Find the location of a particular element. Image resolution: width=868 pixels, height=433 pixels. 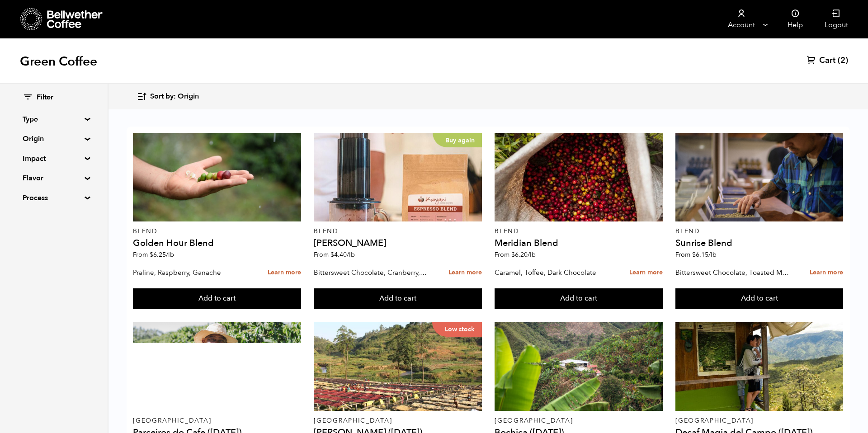

summary: Type is located at coordinates (54, 119).